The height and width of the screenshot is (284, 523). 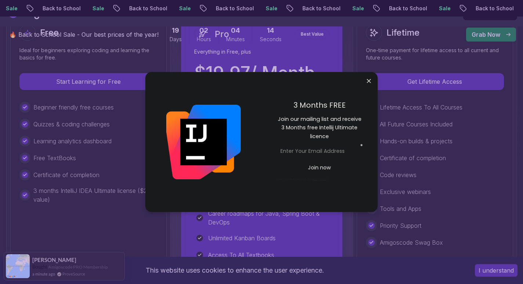 I want to click on p: One-time payment for lifetime access to all current and future courses., so click(x=435, y=54).